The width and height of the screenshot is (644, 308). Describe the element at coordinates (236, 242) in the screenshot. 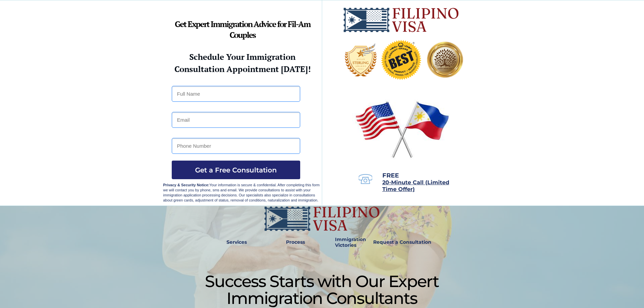

I see `a: Services` at that location.